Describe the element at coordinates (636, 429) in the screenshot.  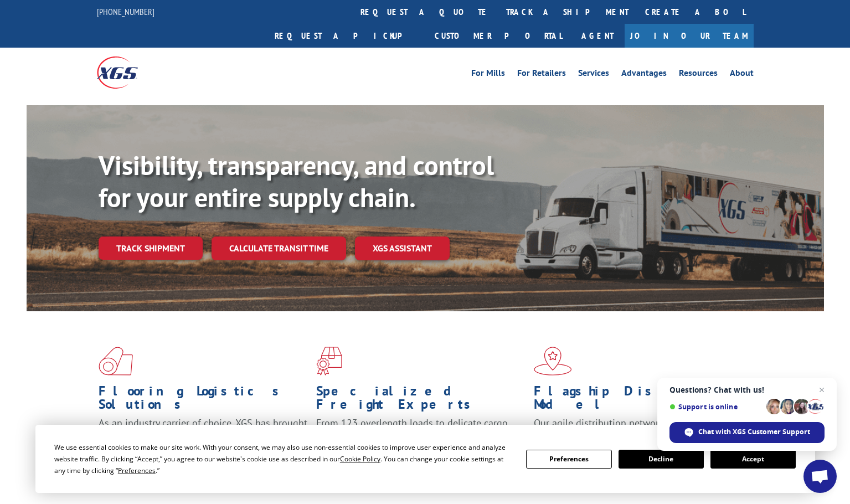
I see `span: Our agile distribution network gives you nationwide inventory management on demand.` at that location.